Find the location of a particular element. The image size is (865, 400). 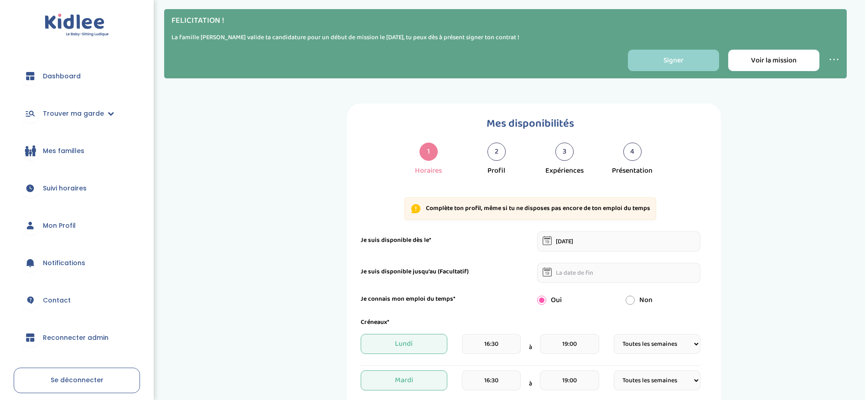

div: 2 is located at coordinates (496, 152).